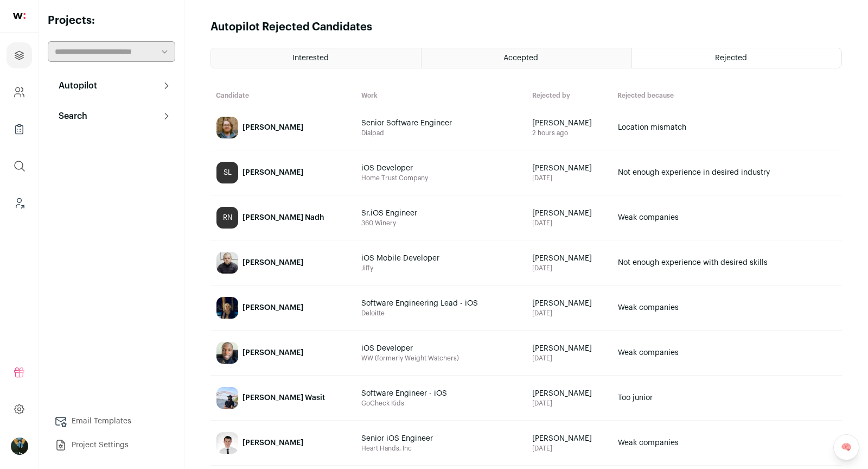  I want to click on div: RN, so click(227, 218).